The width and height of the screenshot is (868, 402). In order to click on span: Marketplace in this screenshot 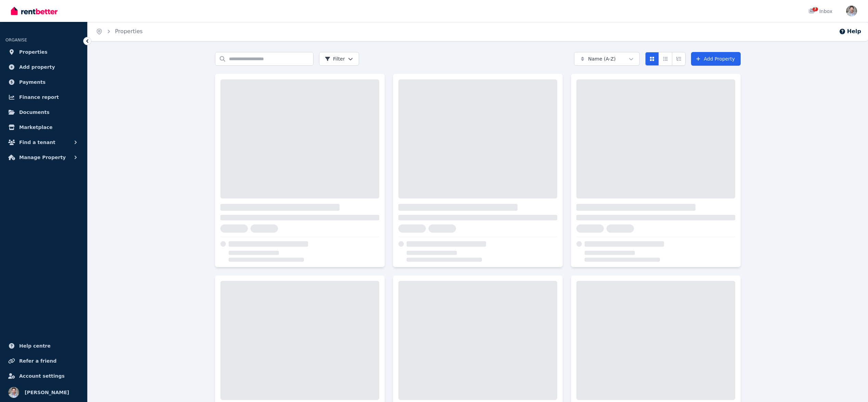, I will do `click(36, 127)`.